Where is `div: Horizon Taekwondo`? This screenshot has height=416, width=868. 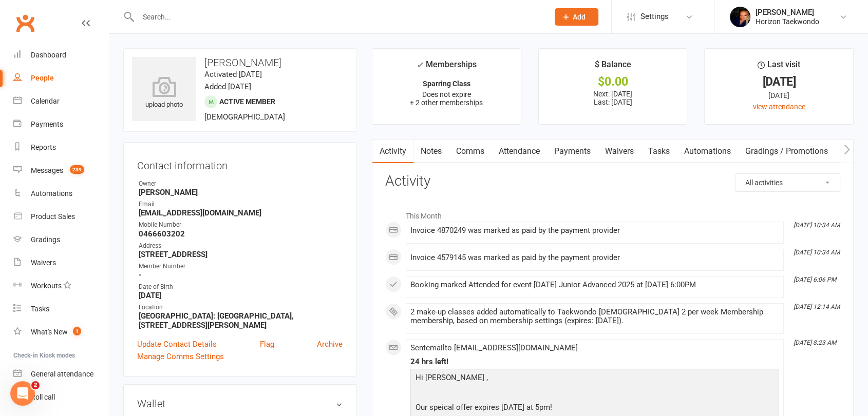 div: Horizon Taekwondo is located at coordinates (788, 22).